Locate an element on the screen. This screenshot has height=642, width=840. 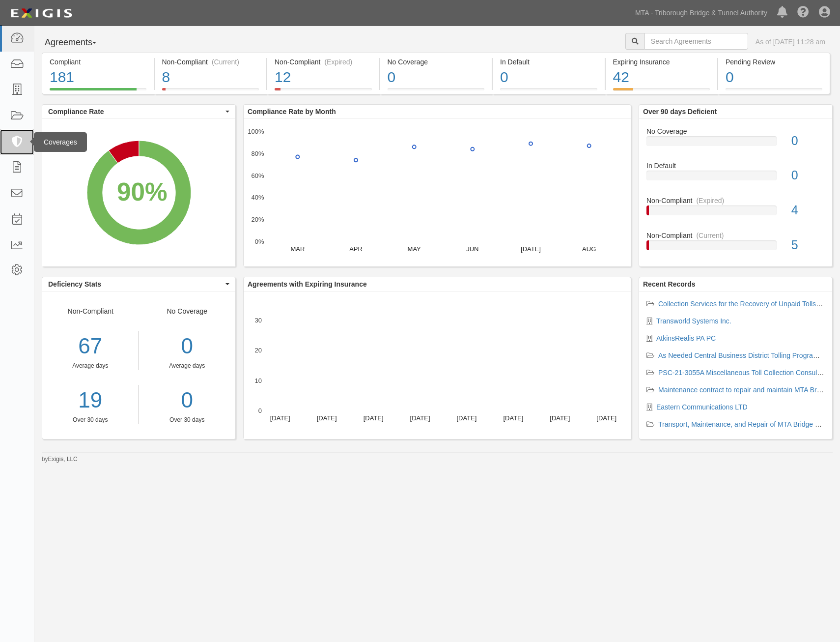
a: Non-Compliant(Current)5 is located at coordinates (735, 244).